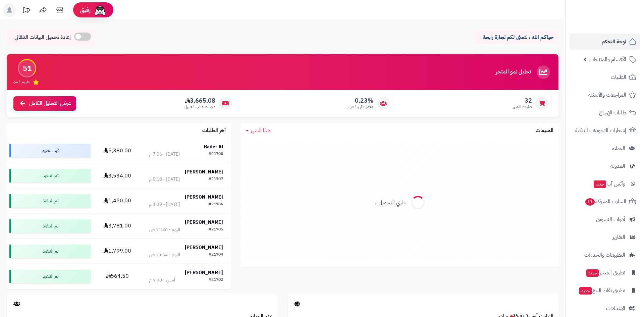 The height and width of the screenshot is (317, 644). Describe the element at coordinates (26, 11) in the screenshot. I see `a: تحديثات المنصة` at that location.